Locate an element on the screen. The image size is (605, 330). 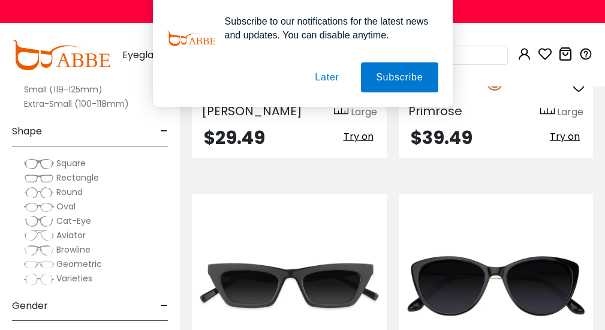
img: Aviator.png is located at coordinates (39, 236).